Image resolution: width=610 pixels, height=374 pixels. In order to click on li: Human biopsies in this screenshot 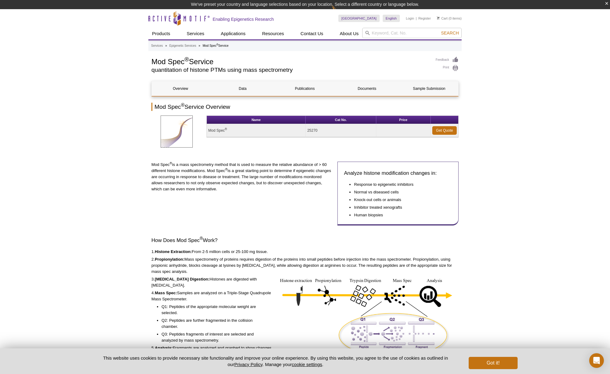, I will do `click(400, 215)`.